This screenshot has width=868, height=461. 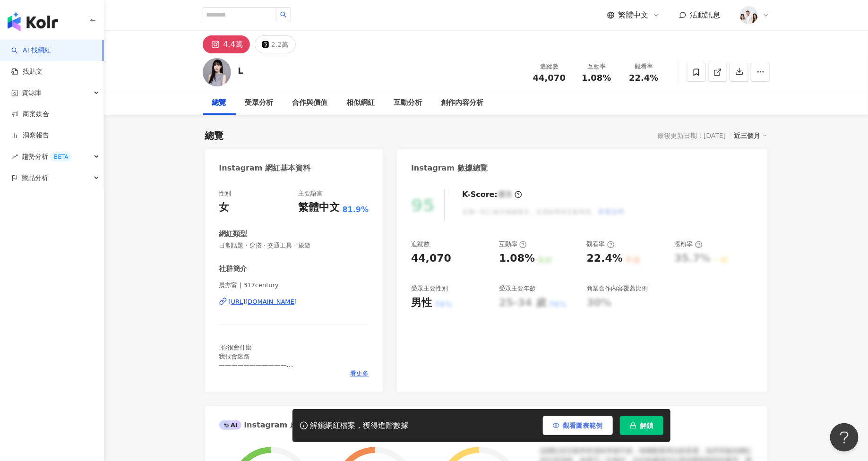 What do you see at coordinates (705, 15) in the screenshot?
I see `span: 活動訊息` at bounding box center [705, 15].